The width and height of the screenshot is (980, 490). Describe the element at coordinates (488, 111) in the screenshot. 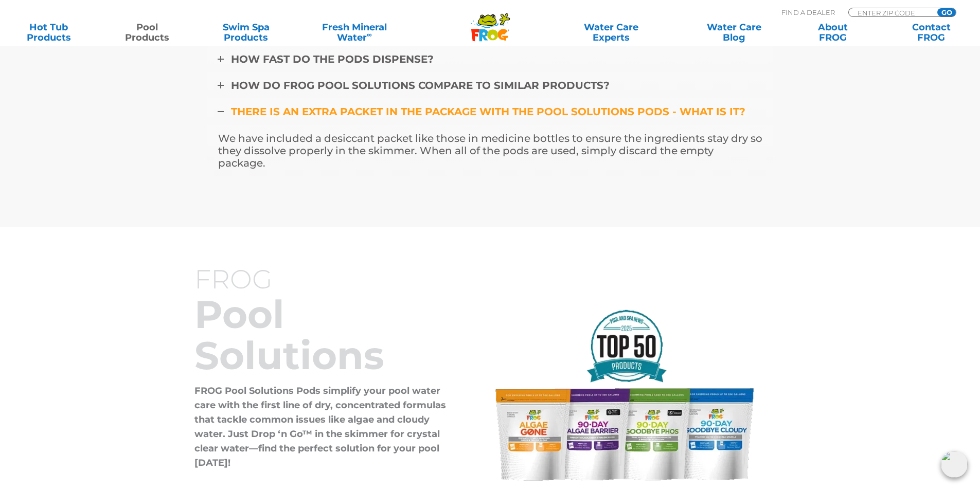

I see `span: THERE IS AN EXTRA PACKET IN THE PACKAGE WITH THE POOL SOLUTIONS PODS - WHAT IS IT?` at that location.